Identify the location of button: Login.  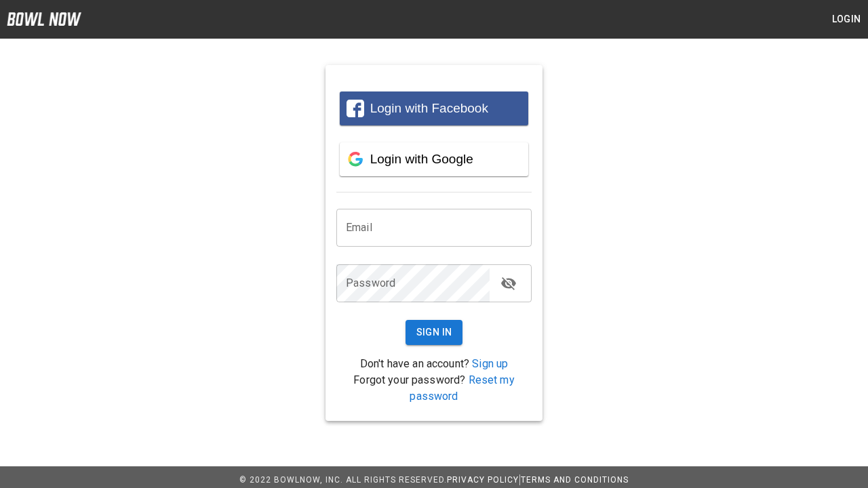
(847, 19).